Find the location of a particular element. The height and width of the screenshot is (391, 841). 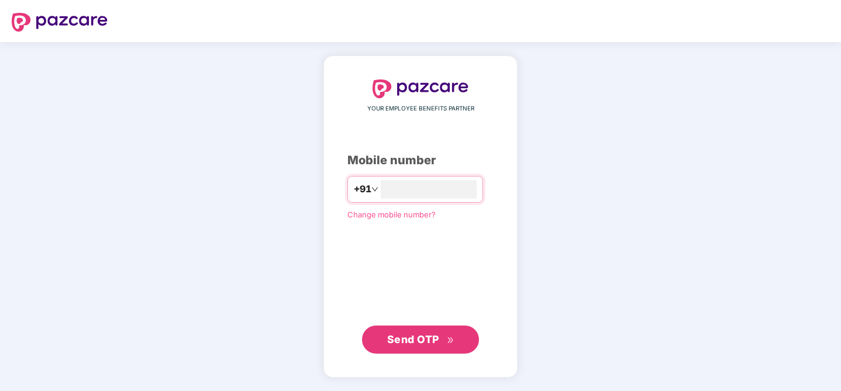

span: Send OTP is located at coordinates (413, 339).